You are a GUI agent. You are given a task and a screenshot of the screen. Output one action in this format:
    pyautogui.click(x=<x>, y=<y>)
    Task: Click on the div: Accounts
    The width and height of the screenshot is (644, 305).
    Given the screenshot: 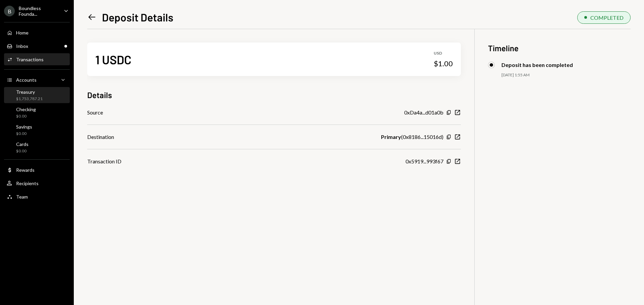 What is the action you would take?
    pyautogui.click(x=26, y=80)
    